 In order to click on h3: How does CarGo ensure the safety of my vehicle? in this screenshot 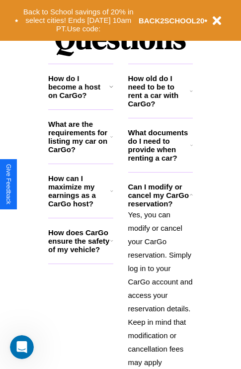, I will do `click(79, 240)`.